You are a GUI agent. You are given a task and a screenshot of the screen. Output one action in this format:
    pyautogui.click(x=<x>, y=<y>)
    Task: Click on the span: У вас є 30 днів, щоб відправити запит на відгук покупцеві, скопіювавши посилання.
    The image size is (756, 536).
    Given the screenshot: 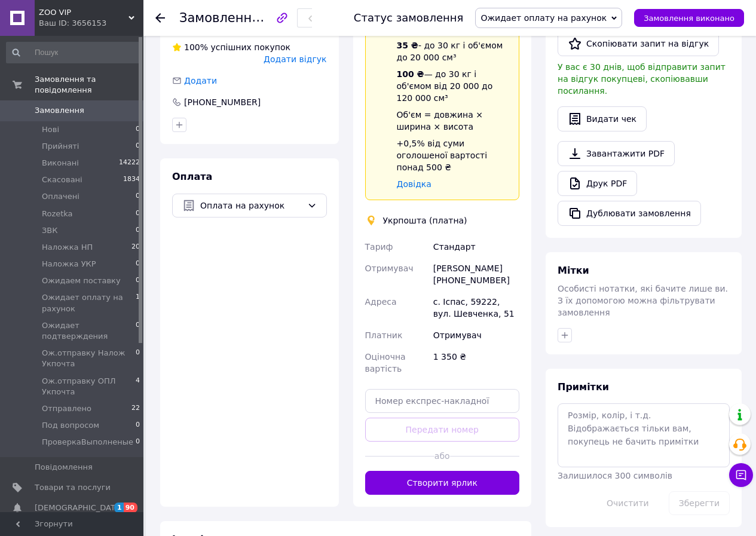 What is the action you would take?
    pyautogui.click(x=641, y=79)
    